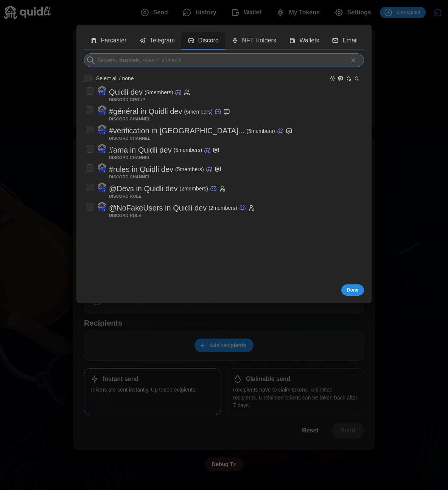 The width and height of the screenshot is (448, 490). What do you see at coordinates (141, 150) in the screenshot?
I see `p: #ama in Quidli dev` at bounding box center [141, 150].